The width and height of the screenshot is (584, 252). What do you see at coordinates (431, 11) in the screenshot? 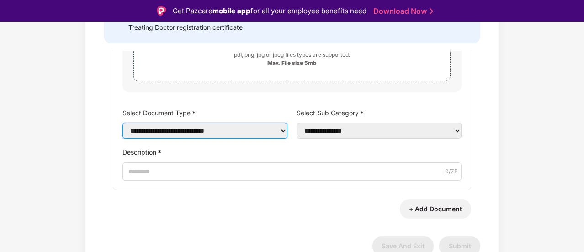
I see `img: Stroke` at bounding box center [431, 11].